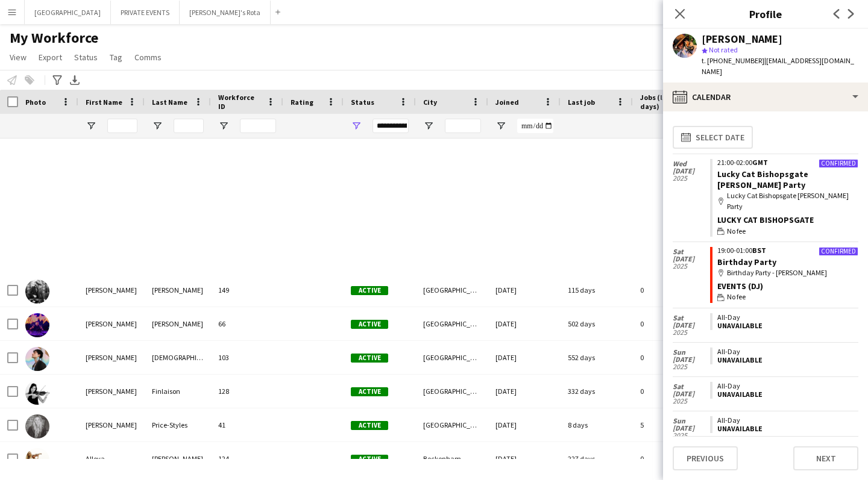 This screenshot has width=868, height=480. I want to click on app-action-btn: Advanced filters, so click(57, 80).